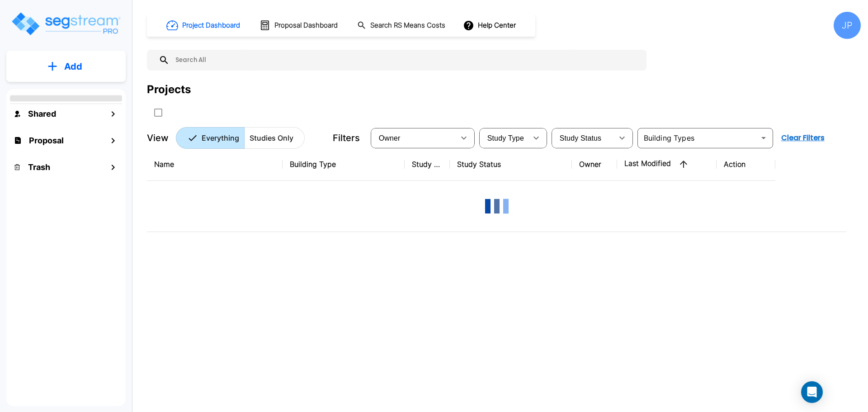 The width and height of the screenshot is (868, 412). I want to click on th: Building Type, so click(344, 164).